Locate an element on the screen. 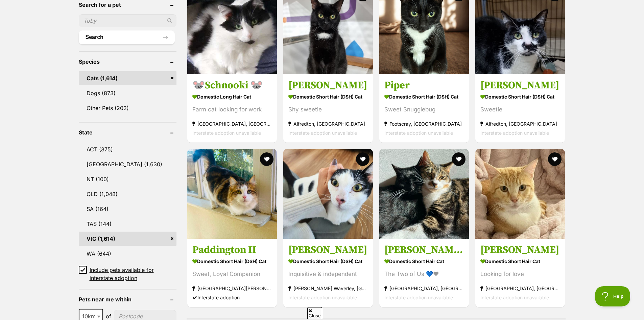 The width and height of the screenshot is (644, 320). div: Sweetie is located at coordinates (520, 110).